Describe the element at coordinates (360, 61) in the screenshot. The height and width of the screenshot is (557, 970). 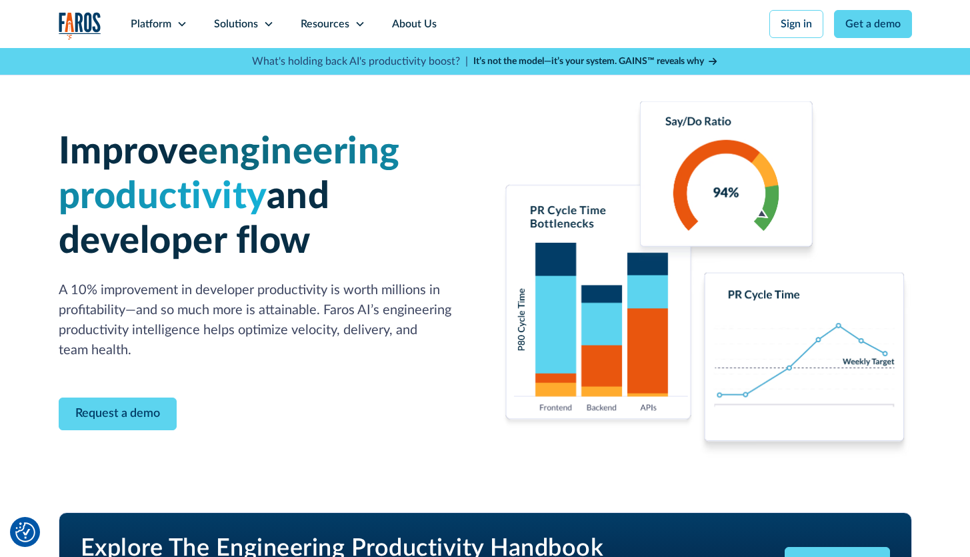
I see `p: What's holding back AI's productivity boost? |` at that location.